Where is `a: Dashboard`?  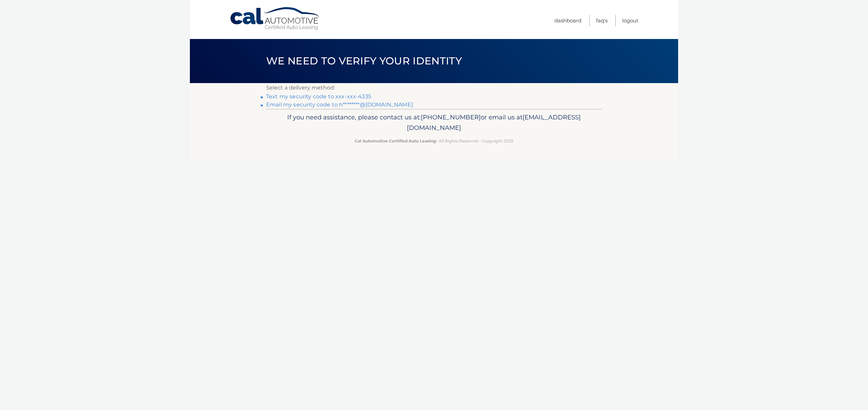 a: Dashboard is located at coordinates (568, 20).